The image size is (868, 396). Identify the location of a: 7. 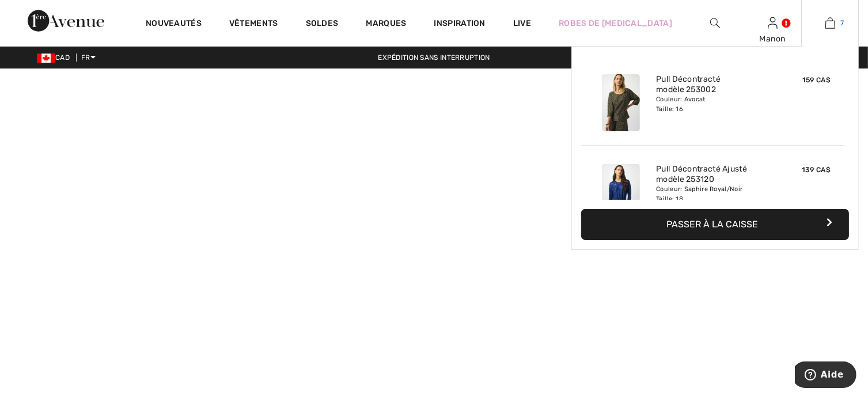
(830, 23).